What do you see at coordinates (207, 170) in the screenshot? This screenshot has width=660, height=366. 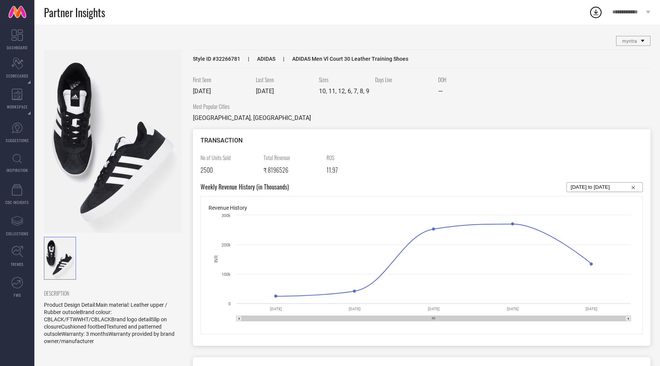 I see `span: 2500` at bounding box center [207, 170].